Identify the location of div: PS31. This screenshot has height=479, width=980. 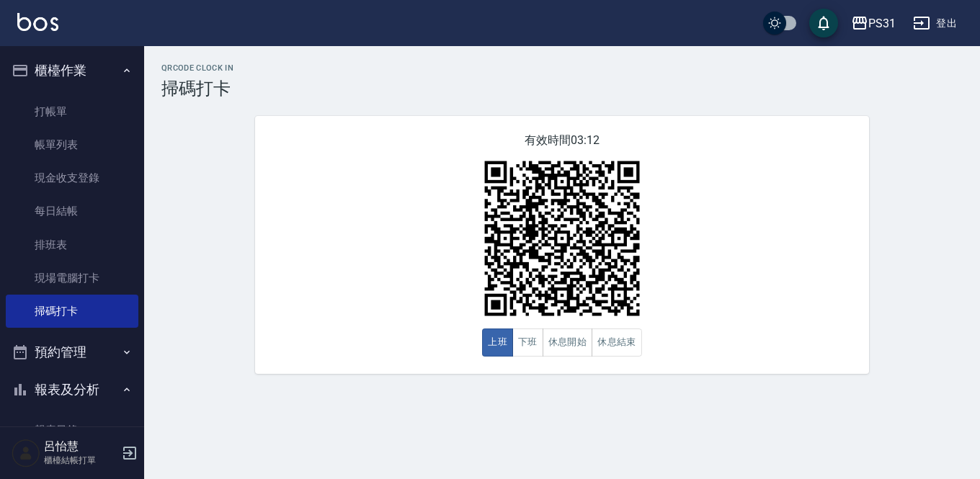
(882, 23).